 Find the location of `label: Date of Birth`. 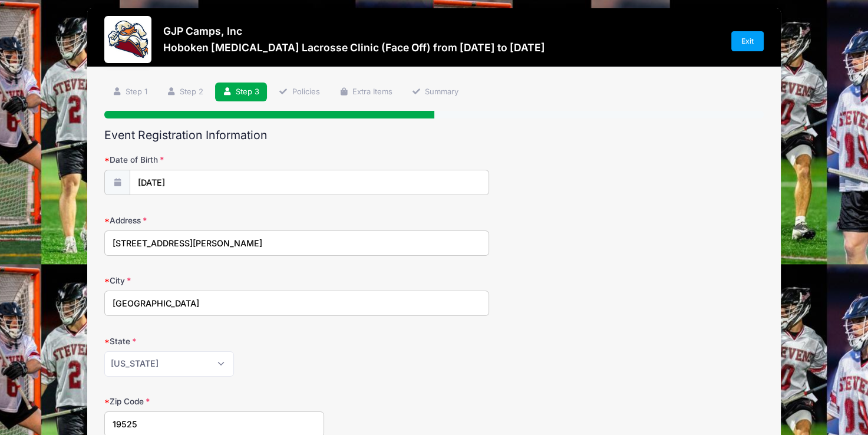

label: Date of Birth is located at coordinates (214, 160).